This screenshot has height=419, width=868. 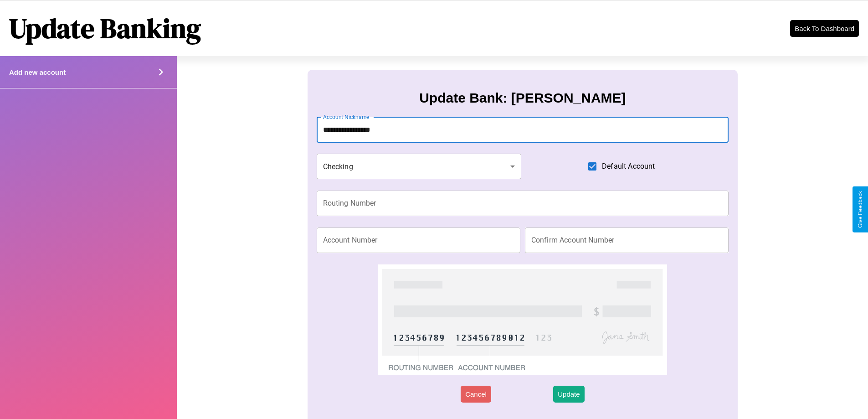 What do you see at coordinates (37, 72) in the screenshot?
I see `h4: Add new account` at bounding box center [37, 72].